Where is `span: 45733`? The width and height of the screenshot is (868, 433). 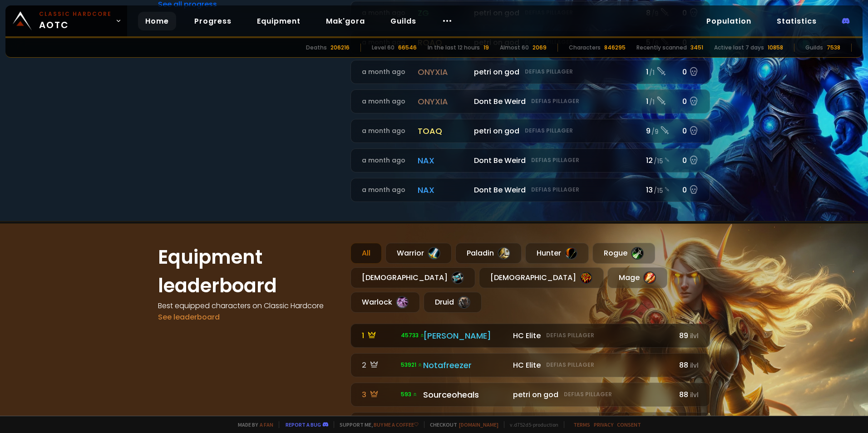 span: 45733 is located at coordinates (412, 336).